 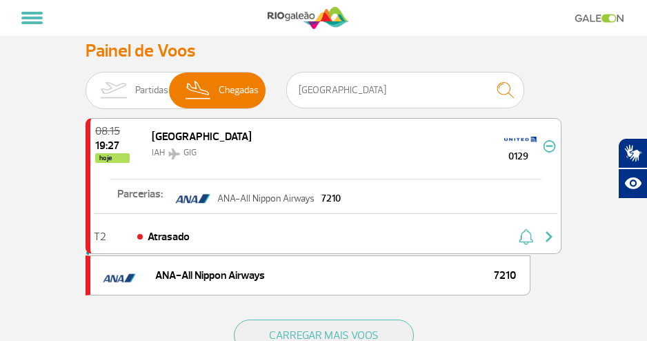 What do you see at coordinates (192, 199) in the screenshot?
I see `img: ana.png` at bounding box center [192, 199].